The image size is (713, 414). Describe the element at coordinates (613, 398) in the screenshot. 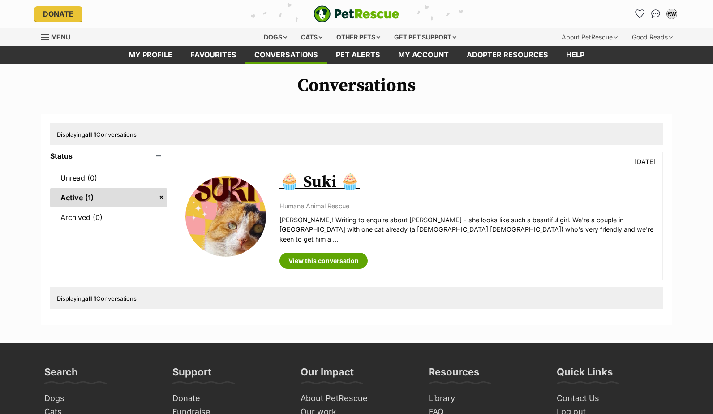

I see `a: Contact Us` at that location.